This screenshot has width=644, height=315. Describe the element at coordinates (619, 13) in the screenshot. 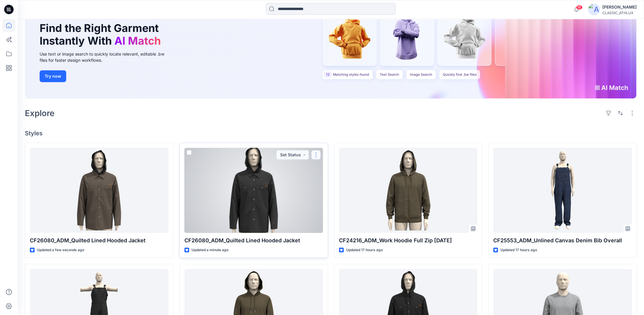

I see `div: CLASSIC_ATHLUX` at that location.